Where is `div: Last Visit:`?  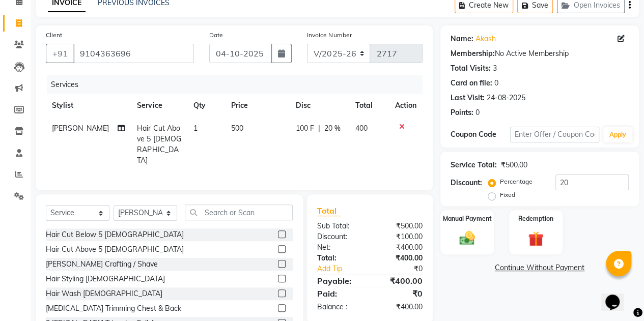 div: Last Visit: is located at coordinates (467, 98).